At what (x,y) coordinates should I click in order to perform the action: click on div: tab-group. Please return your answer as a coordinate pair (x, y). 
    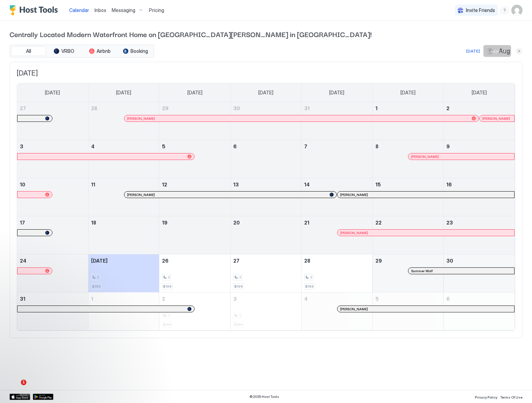
    Looking at the image, I should click on (82, 51).